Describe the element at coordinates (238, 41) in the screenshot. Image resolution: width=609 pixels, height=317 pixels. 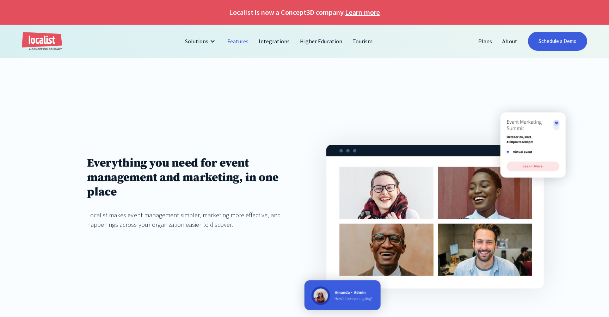
I see `a: Features` at that location.